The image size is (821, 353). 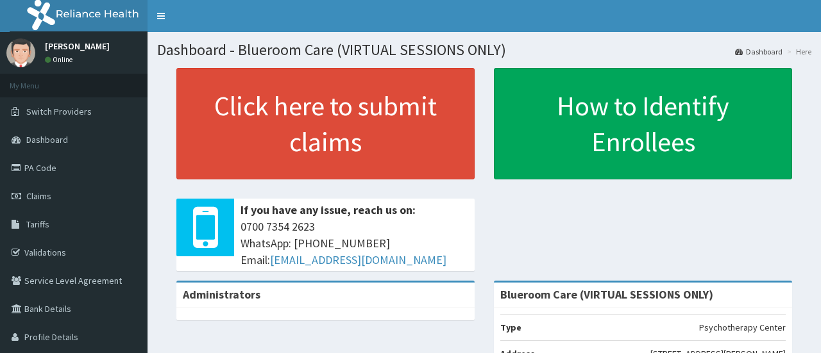 I want to click on b: Type, so click(x=510, y=328).